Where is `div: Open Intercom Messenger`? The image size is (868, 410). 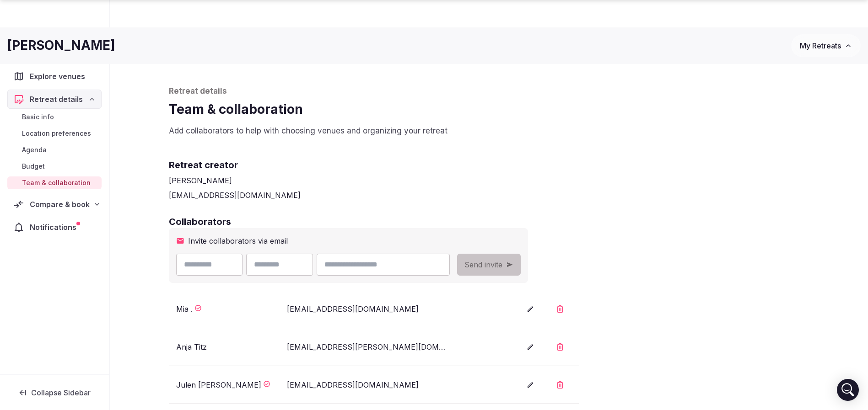
div: Open Intercom Messenger is located at coordinates (848, 390).